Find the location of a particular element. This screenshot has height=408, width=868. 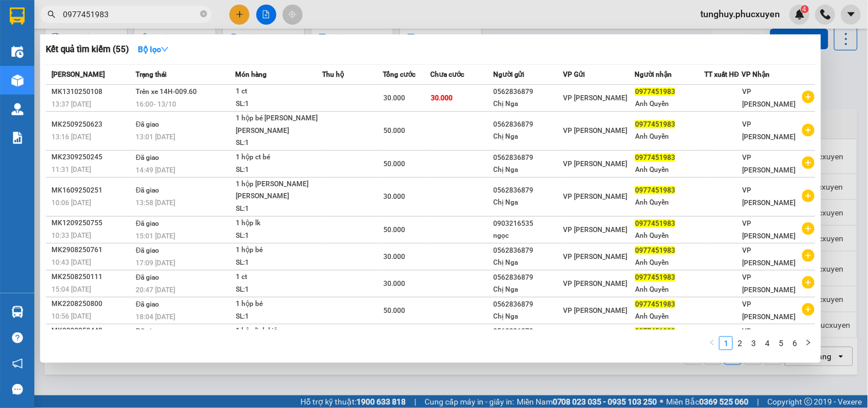

div: 1 hộp ct bé is located at coordinates (279, 157).